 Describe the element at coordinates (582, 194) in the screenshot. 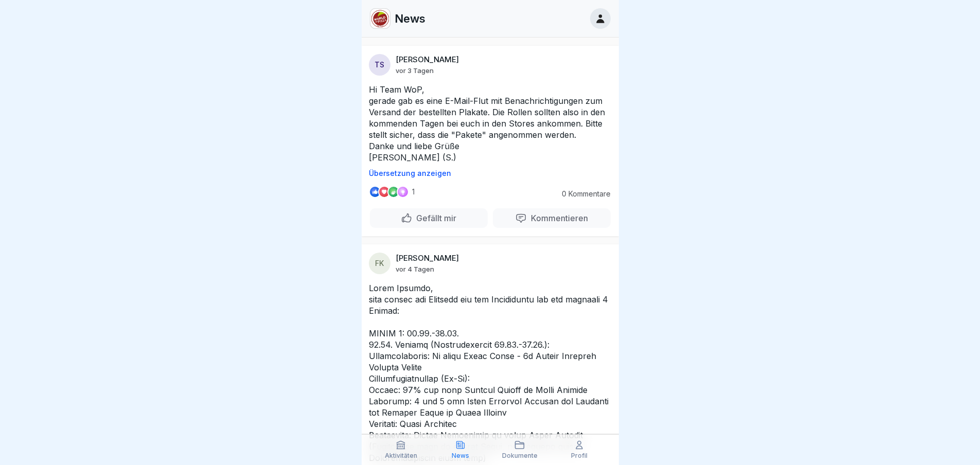

I see `p: 0 Kommentare` at that location.